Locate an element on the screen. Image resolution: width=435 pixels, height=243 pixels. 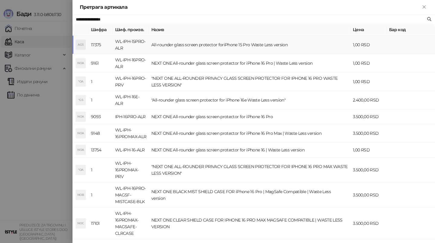
th: Бар код is located at coordinates (411, 30).